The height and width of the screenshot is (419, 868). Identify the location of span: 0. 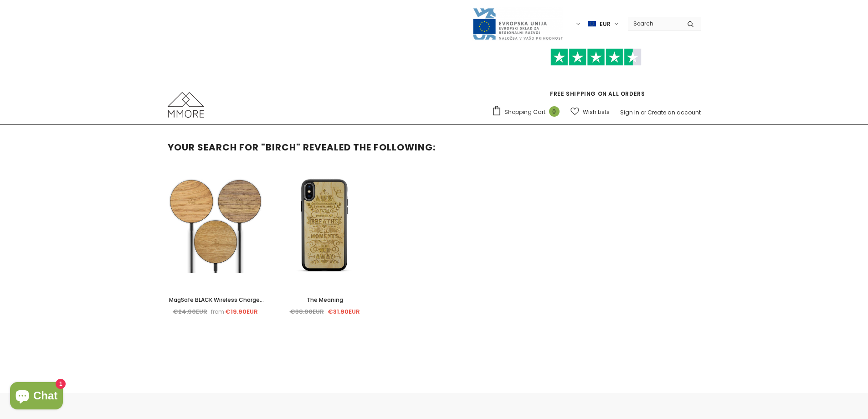
(554, 111).